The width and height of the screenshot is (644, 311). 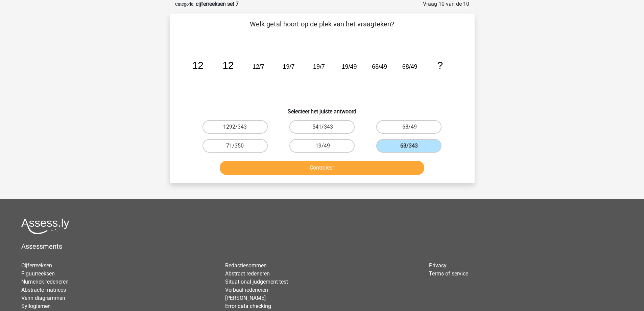 What do you see at coordinates (322, 146) in the screenshot?
I see `label: -19/49` at bounding box center [322, 146].